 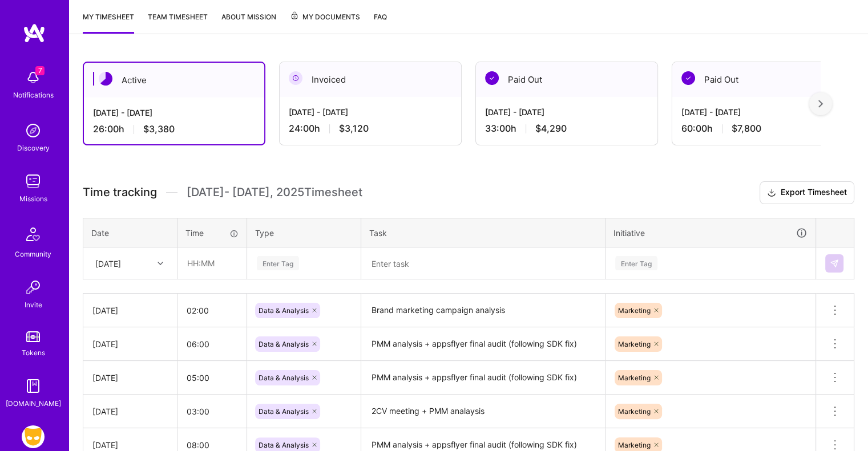 What do you see at coordinates (33, 437) in the screenshot?
I see `img: Grindr: Data + FE + CyberSecurity + QA` at bounding box center [33, 437].